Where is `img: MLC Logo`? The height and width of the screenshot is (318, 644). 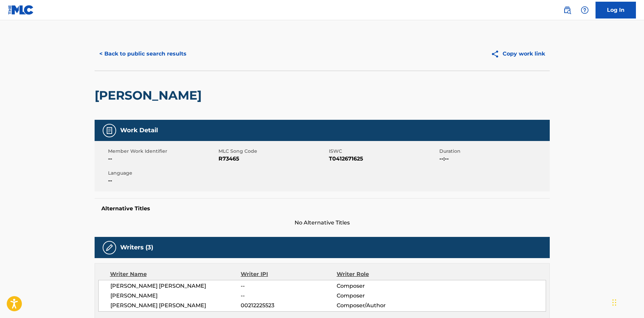
img: MLC Logo is located at coordinates (21, 10).